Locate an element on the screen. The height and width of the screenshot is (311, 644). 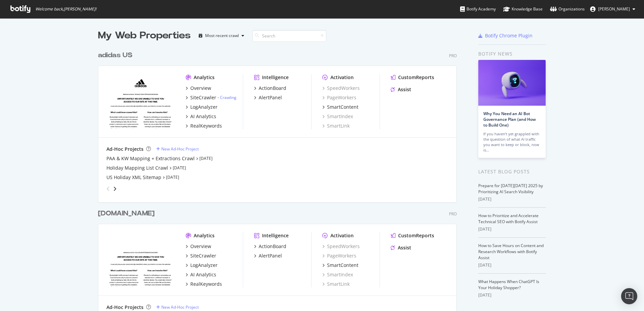
div: Holiday Mapping List Crawl is located at coordinates (138, 168).